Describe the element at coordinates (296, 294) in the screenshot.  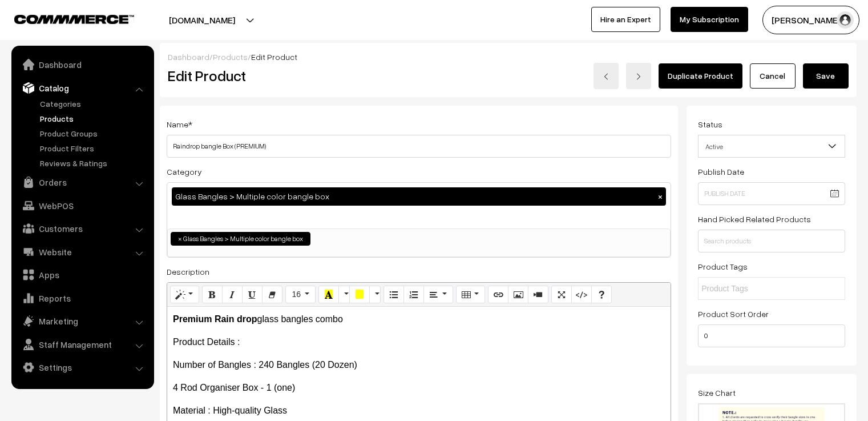
I see `span: 16` at that location.